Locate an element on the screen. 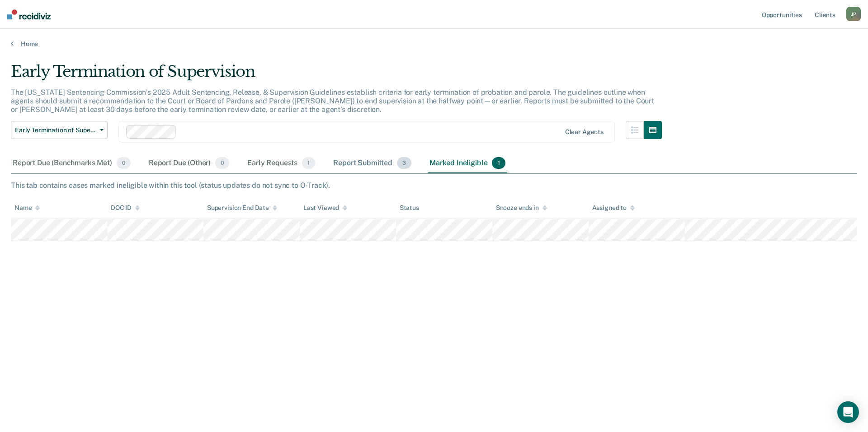 The width and height of the screenshot is (868, 432). div: Last Viewed is located at coordinates (325, 208).